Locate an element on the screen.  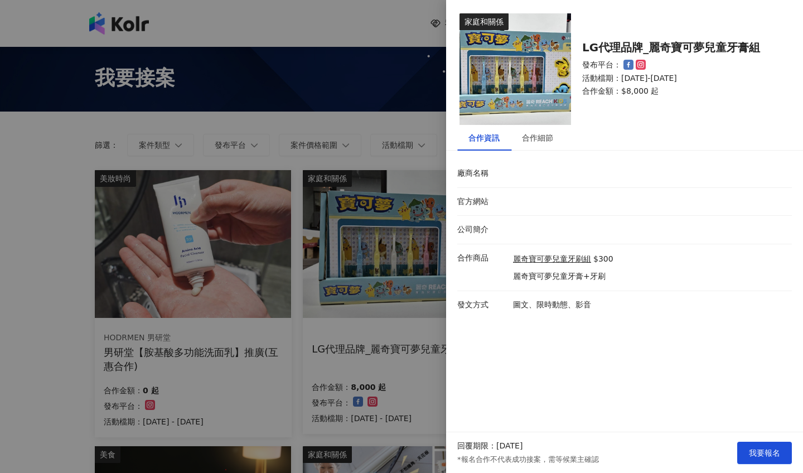
p: 合作商品 is located at coordinates (482, 258).